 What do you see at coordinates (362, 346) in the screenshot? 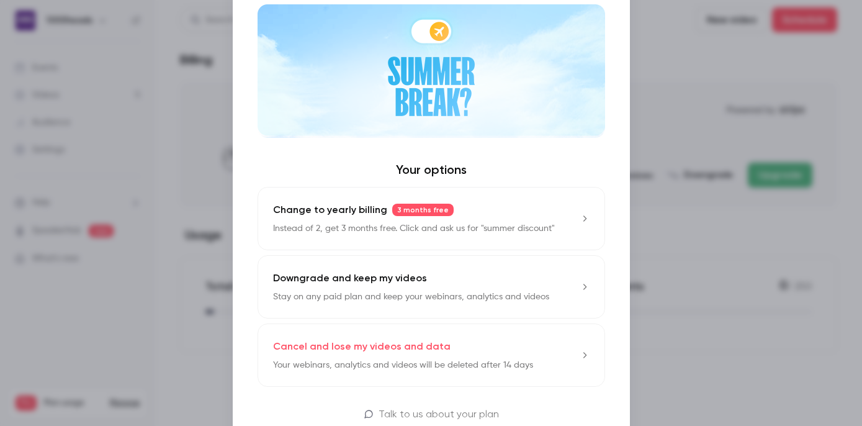
I see `p: Cancel and lose my videos and data` at bounding box center [362, 346].